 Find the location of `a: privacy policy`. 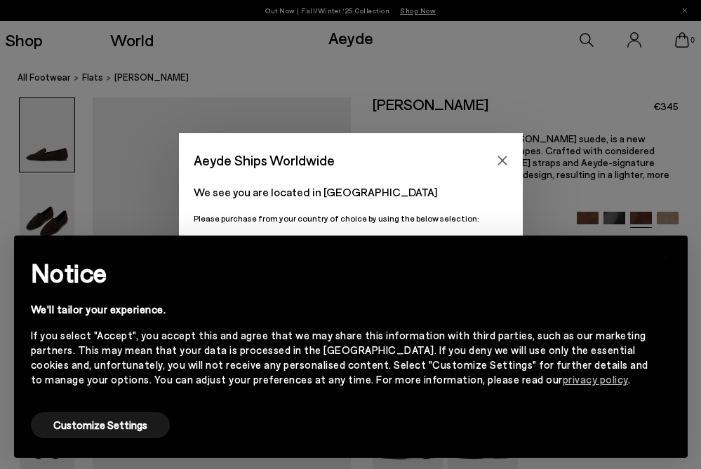

a: privacy policy is located at coordinates (595, 380).